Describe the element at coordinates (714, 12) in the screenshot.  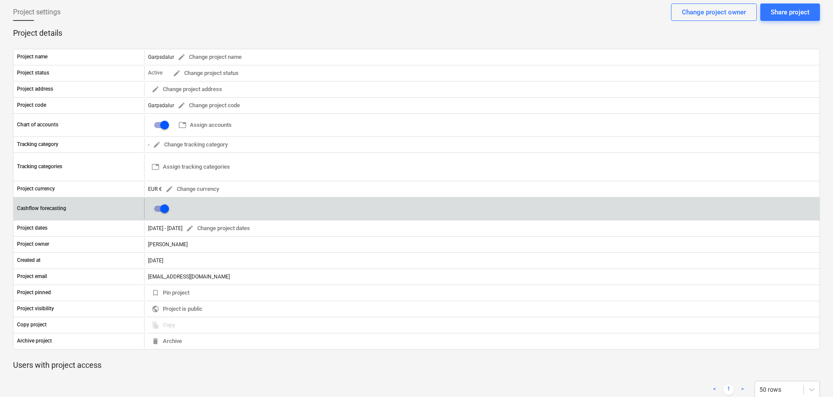
I see `div: Change project owner` at that location.